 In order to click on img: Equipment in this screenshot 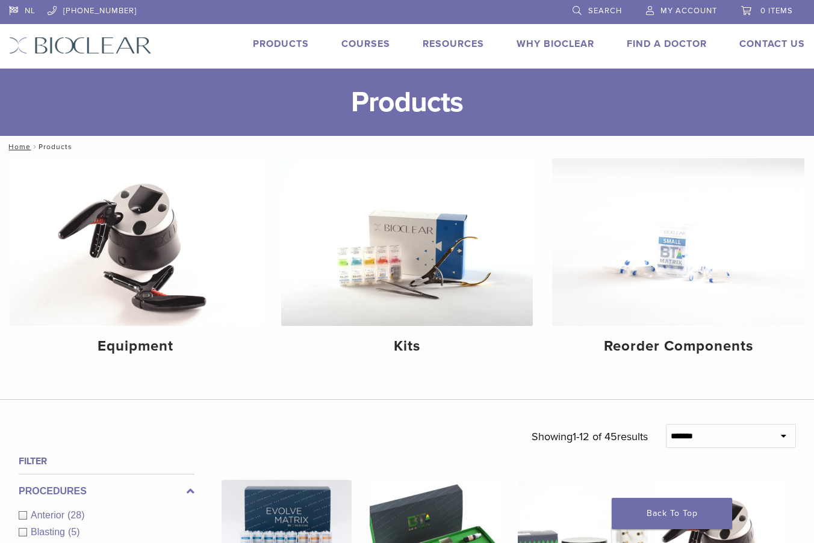, I will do `click(135, 242)`.